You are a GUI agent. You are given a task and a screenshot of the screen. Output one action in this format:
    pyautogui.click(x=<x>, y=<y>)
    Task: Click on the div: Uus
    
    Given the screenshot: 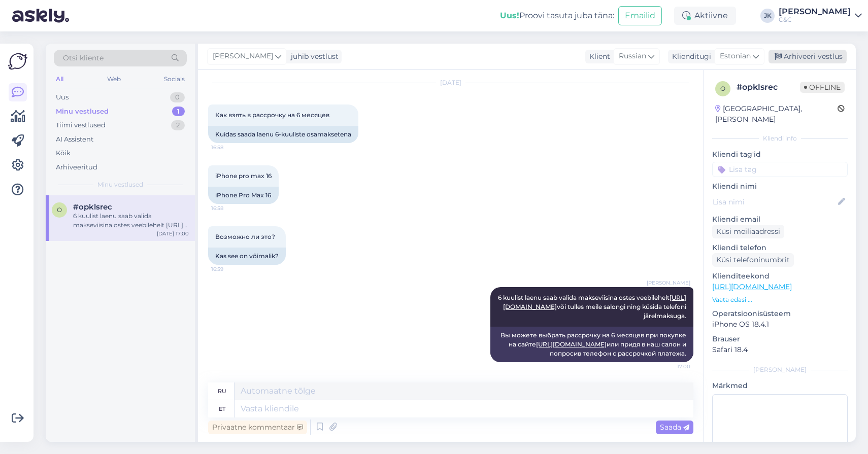 What is the action you would take?
    pyautogui.click(x=62, y=98)
    